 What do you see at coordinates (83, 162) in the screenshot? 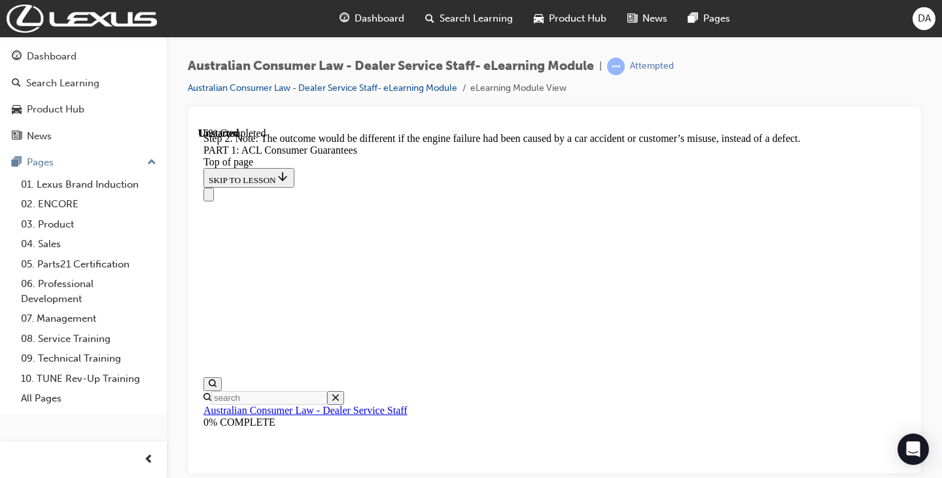
I see `button: Pages` at bounding box center [83, 162].